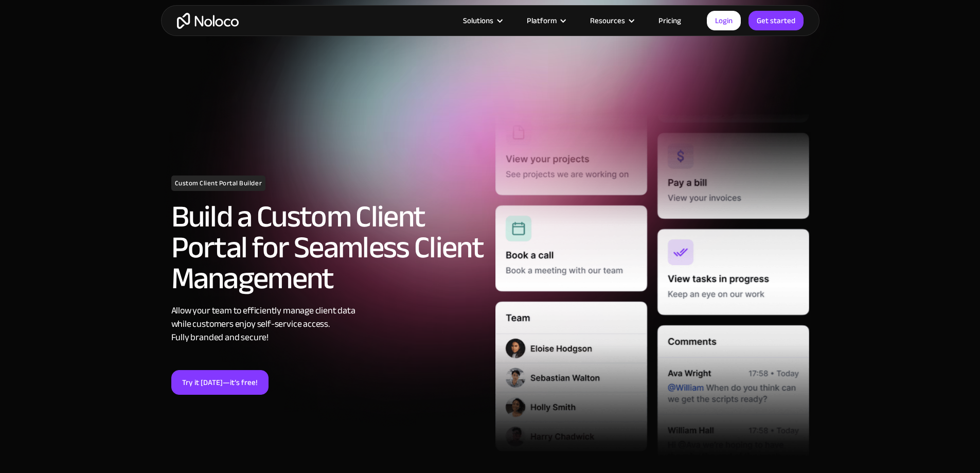 The width and height of the screenshot is (980, 473). Describe the element at coordinates (724, 20) in the screenshot. I see `a: Login` at that location.